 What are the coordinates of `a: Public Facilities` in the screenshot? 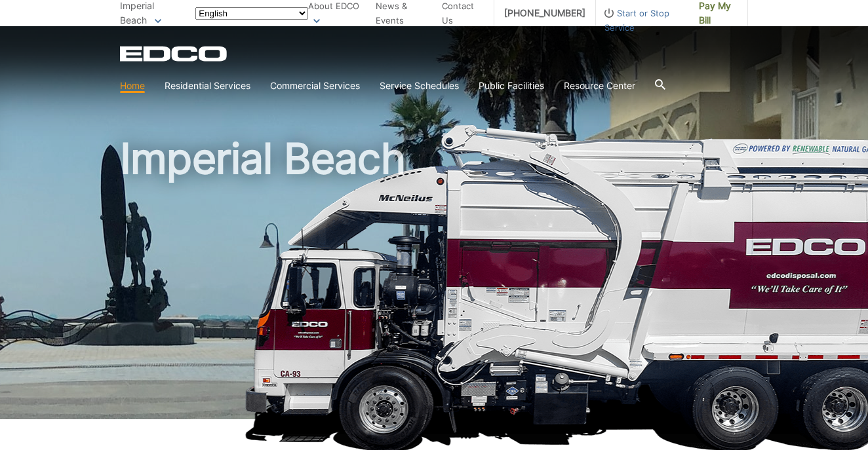 It's located at (511, 86).